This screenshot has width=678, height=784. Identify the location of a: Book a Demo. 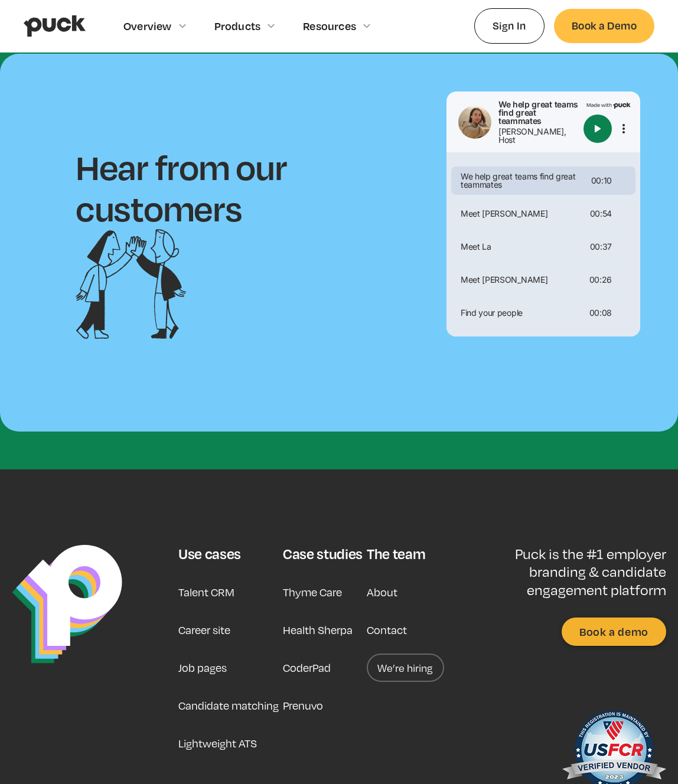
(604, 25).